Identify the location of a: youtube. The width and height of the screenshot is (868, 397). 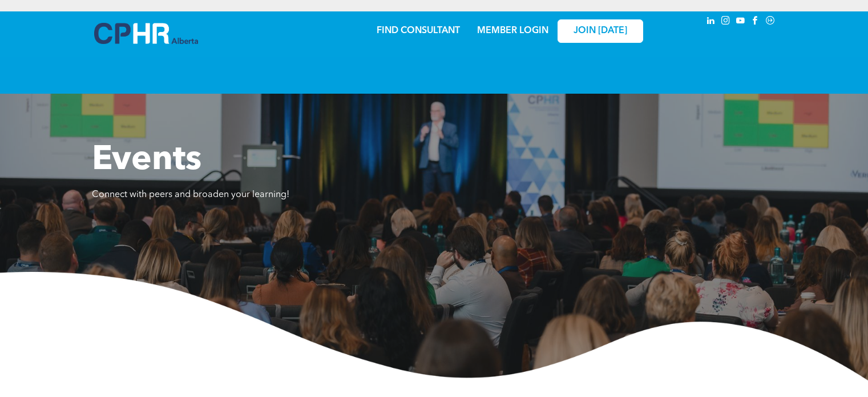
(741, 22).